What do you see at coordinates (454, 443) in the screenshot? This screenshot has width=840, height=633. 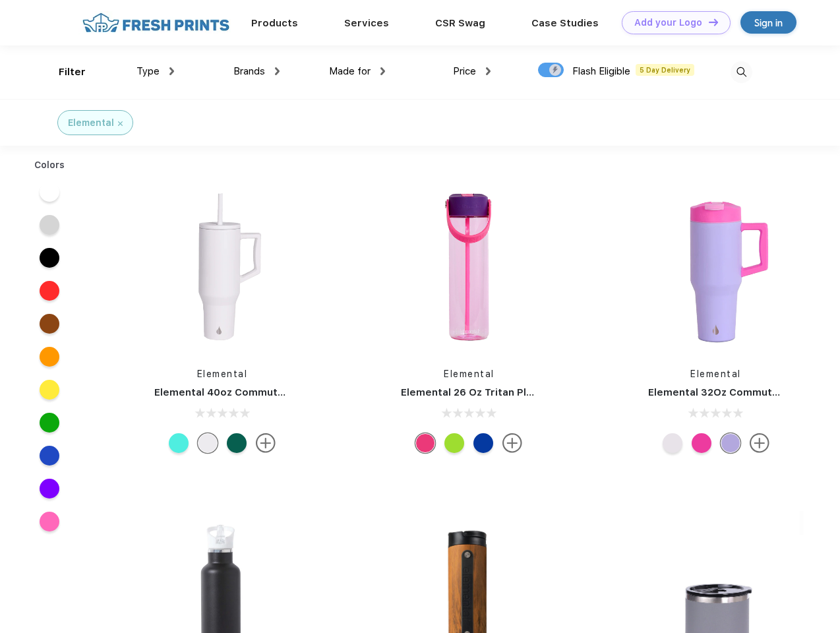 I see `div: Key lime` at bounding box center [454, 443].